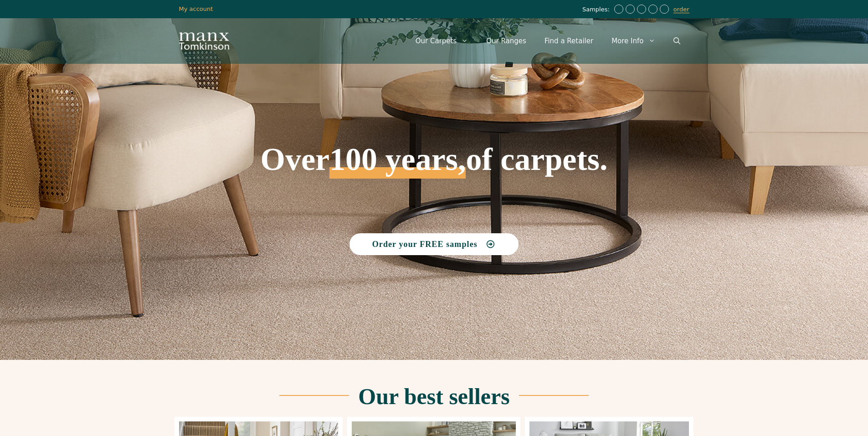 This screenshot has height=436, width=868. I want to click on a: Find a Retailer, so click(569, 41).